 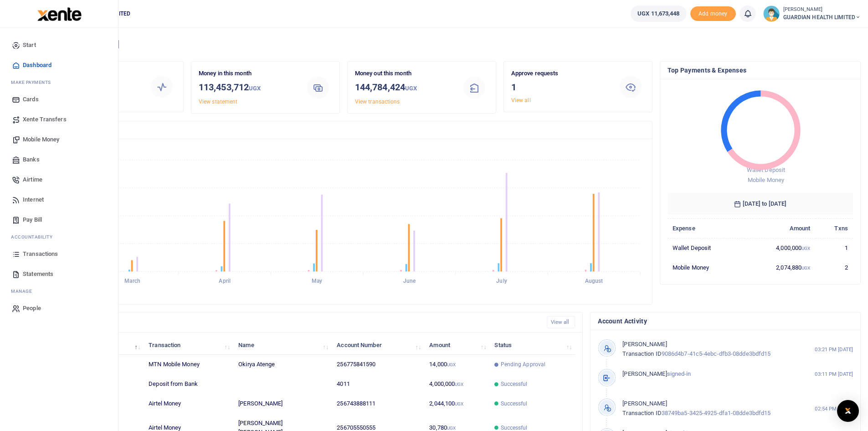 What do you see at coordinates (225, 281) in the screenshot?
I see `tspan: April` at bounding box center [225, 281].